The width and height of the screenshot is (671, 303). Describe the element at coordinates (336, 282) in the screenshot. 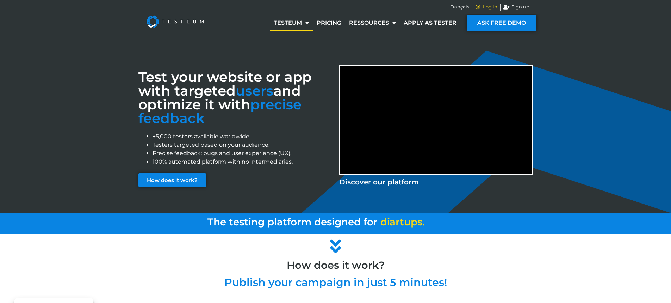

I see `h2: Publish your campaign in just 5 minutes!` at that location.